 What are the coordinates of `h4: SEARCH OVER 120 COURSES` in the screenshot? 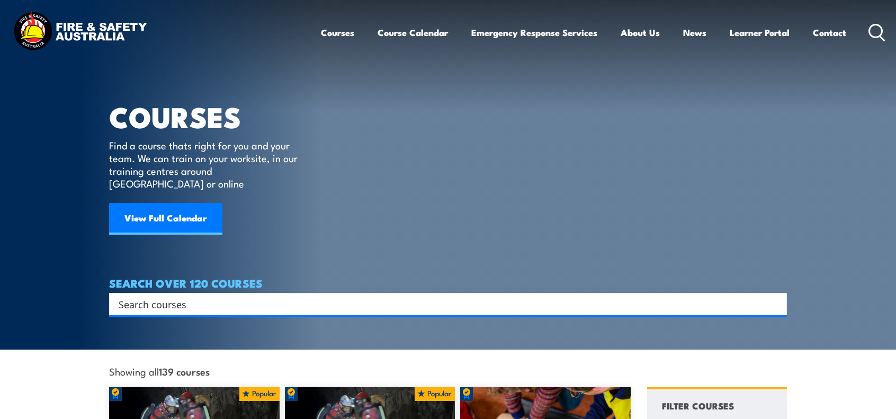 It's located at (448, 283).